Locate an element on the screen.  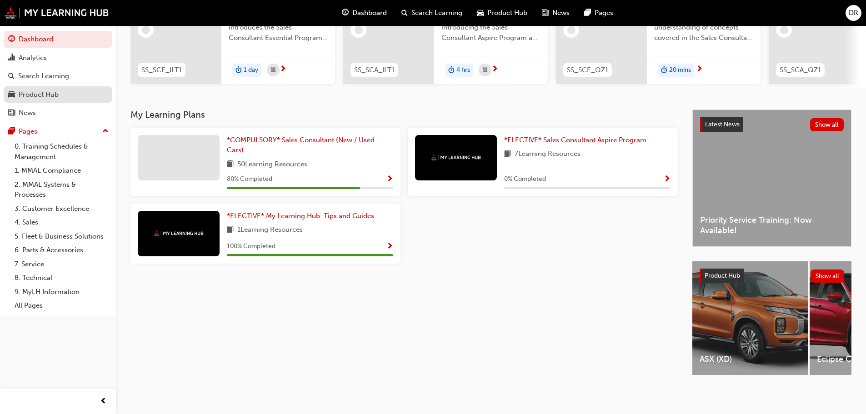
div: Product Hub is located at coordinates (39, 95).